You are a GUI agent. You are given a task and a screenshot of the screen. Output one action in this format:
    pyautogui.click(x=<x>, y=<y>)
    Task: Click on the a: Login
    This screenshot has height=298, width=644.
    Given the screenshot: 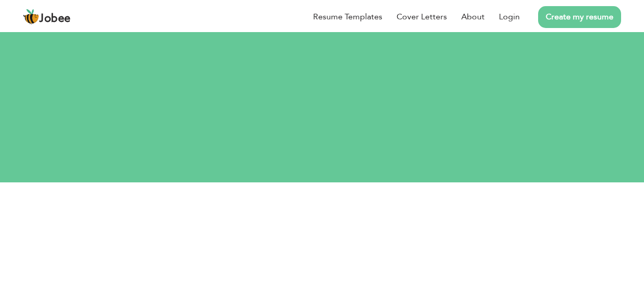 What is the action you would take?
    pyautogui.click(x=509, y=17)
    